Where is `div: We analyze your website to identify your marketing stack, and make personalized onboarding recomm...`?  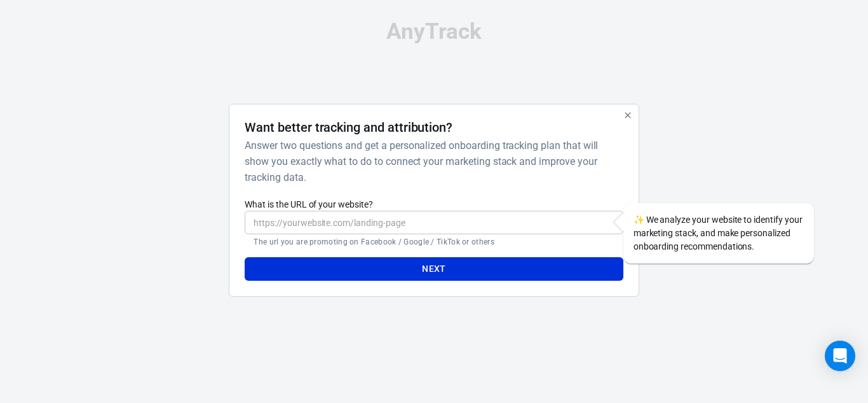
div: We analyze your website to identify your marketing stack, and make personalized onboarding recomm... is located at coordinates (719, 233).